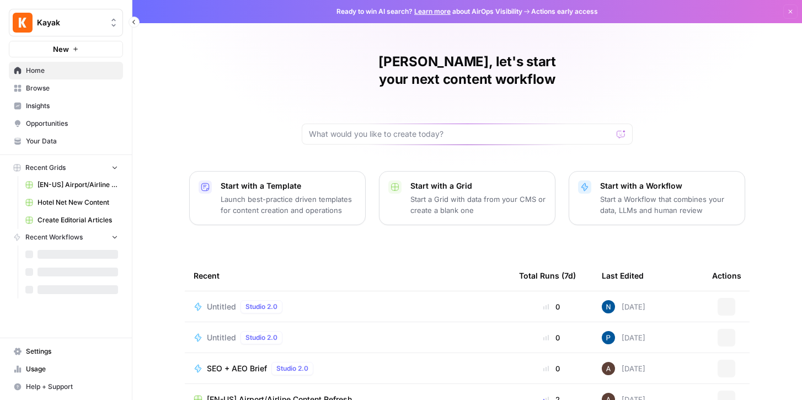 The width and height of the screenshot is (802, 400). What do you see at coordinates (72, 71) in the screenshot?
I see `span: Home` at bounding box center [72, 71].